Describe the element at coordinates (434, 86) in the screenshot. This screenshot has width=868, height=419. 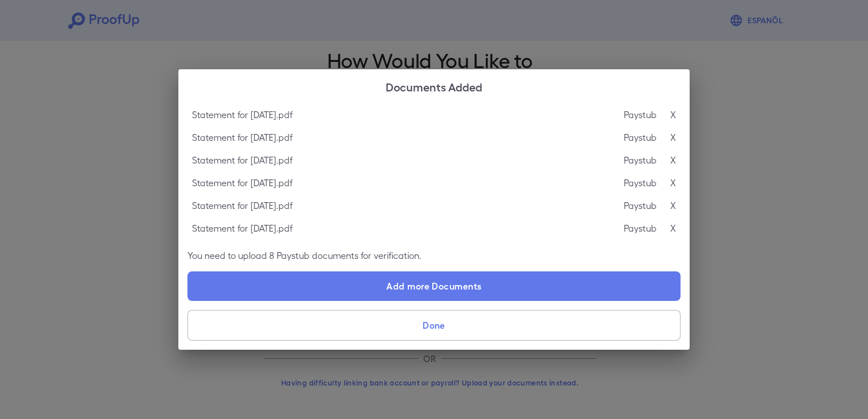
I see `h2: Documents Added` at that location.